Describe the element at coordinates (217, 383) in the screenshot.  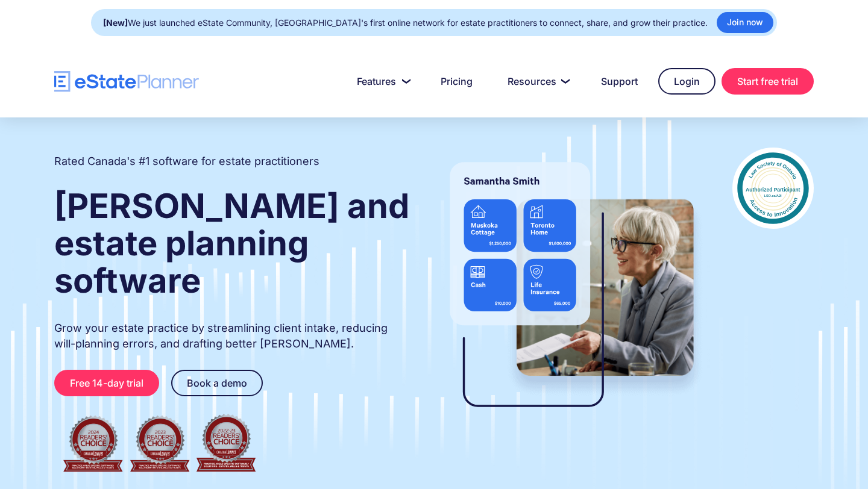
I see `a: Book a demo` at that location.